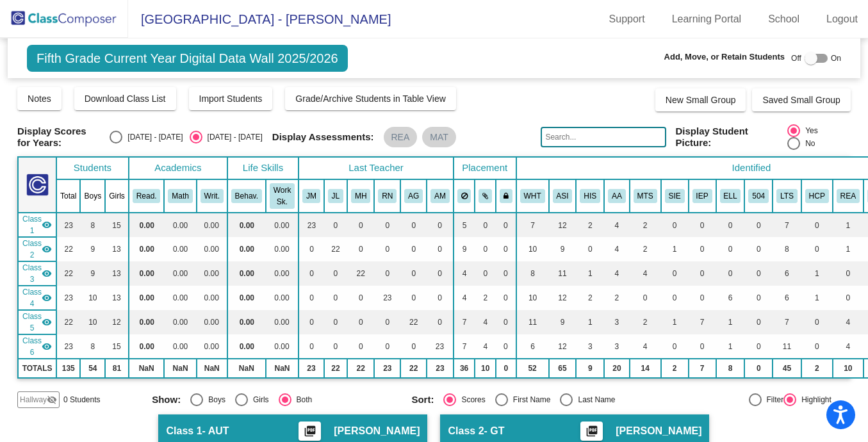  I want to click on button: Work Sk., so click(282, 196).